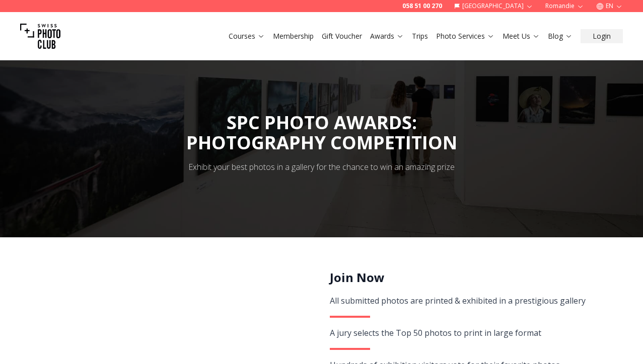  I want to click on button: Meet Us, so click(521, 36).